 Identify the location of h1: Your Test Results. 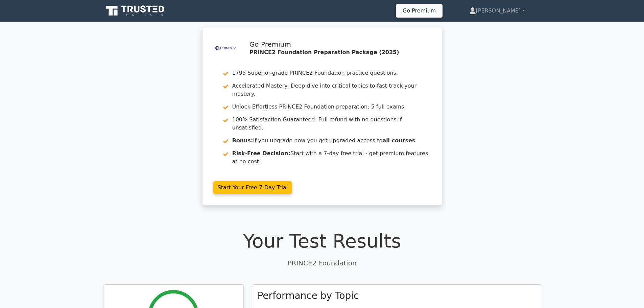
(322, 240).